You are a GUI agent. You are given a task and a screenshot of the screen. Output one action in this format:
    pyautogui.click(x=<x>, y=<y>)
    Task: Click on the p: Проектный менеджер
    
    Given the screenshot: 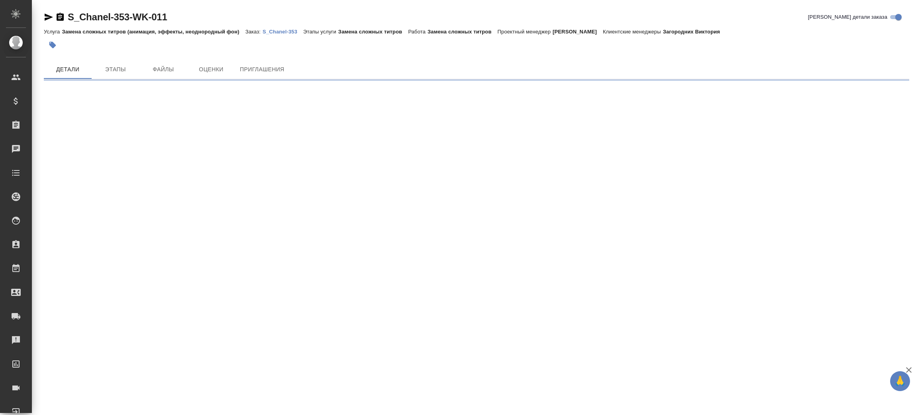 What is the action you would take?
    pyautogui.click(x=525, y=31)
    